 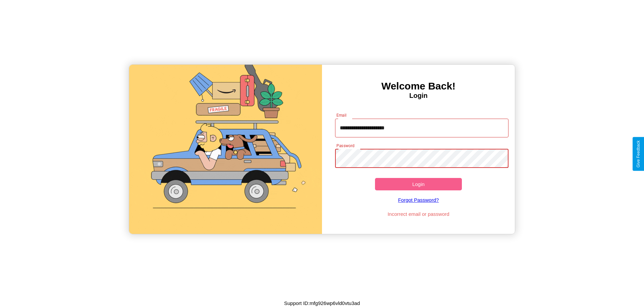 What do you see at coordinates (226, 149) in the screenshot?
I see `img: gif` at bounding box center [226, 149].